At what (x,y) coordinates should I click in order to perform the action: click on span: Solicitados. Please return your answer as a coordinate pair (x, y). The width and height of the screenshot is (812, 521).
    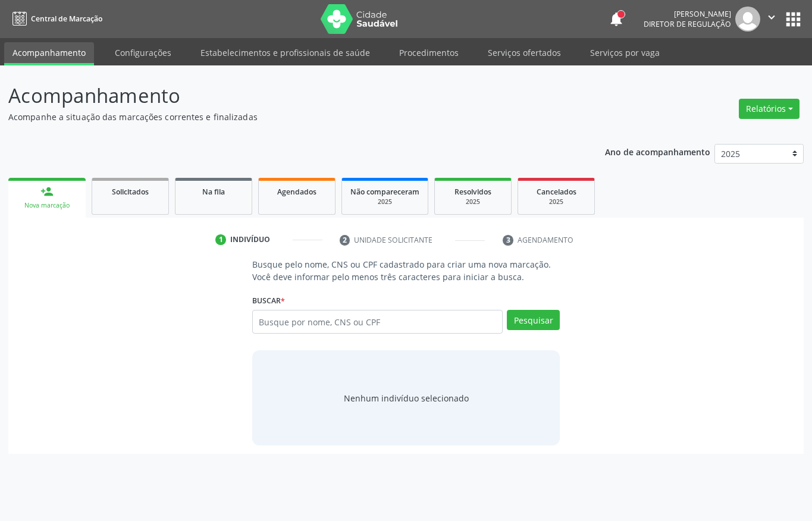
    Looking at the image, I should click on (130, 191).